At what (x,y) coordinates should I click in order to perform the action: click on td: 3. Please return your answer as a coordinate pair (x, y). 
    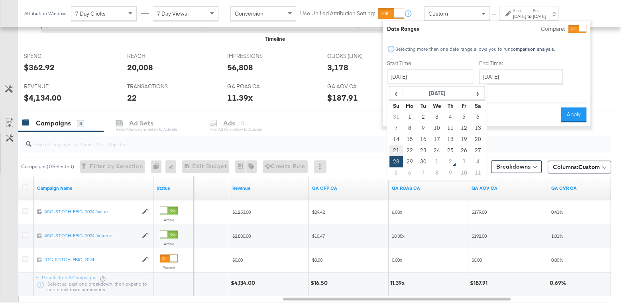
    Looking at the image, I should click on (464, 162).